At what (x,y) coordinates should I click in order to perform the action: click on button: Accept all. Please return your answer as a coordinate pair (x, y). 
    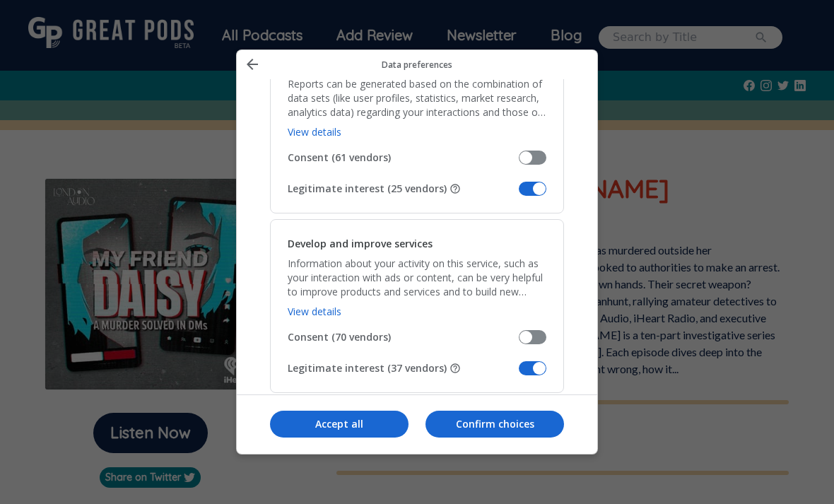
    Looking at the image, I should click on (339, 424).